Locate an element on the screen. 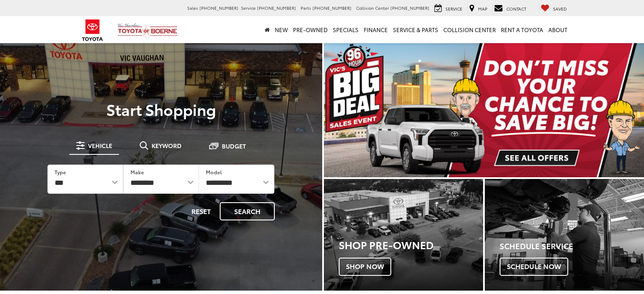  a: Shop Pre-Owned Shop Now is located at coordinates (404, 234).